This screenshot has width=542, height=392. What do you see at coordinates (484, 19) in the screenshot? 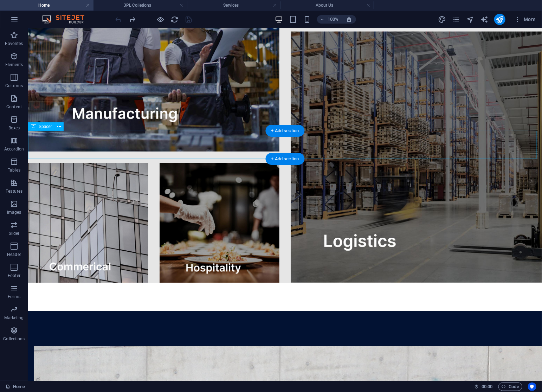
I see `button: text_generator` at bounding box center [484, 19].